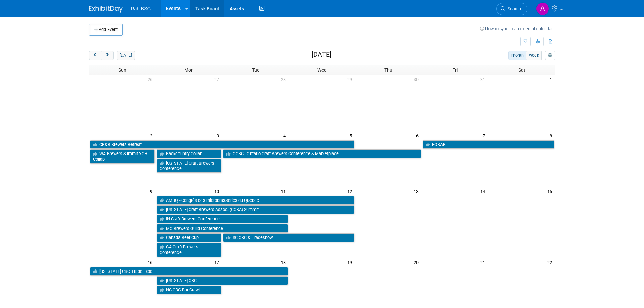 Image resolution: width=644 pixels, height=308 pixels. I want to click on a: SC CBC & Tradeshow, so click(289, 238).